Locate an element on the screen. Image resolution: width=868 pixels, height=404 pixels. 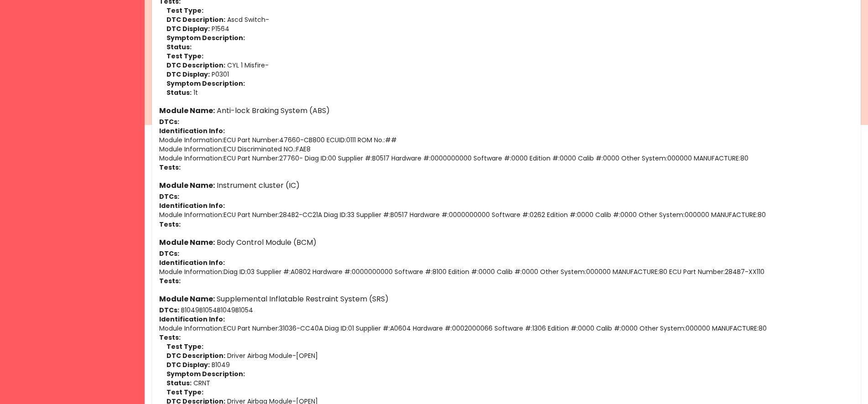
p: Ascd Switch- is located at coordinates (510, 19).